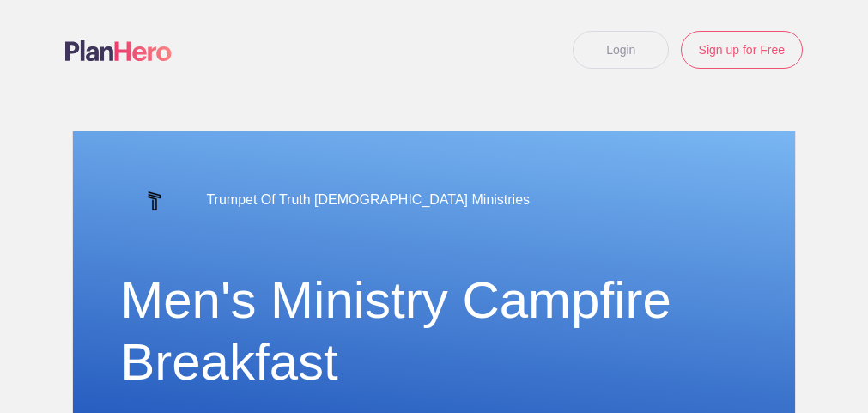  What do you see at coordinates (154, 201) in the screenshot?
I see `img: New trumpet logo black` at bounding box center [154, 201].